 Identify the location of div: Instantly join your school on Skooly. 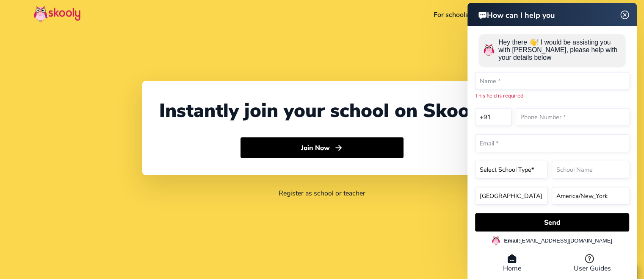
(322, 110).